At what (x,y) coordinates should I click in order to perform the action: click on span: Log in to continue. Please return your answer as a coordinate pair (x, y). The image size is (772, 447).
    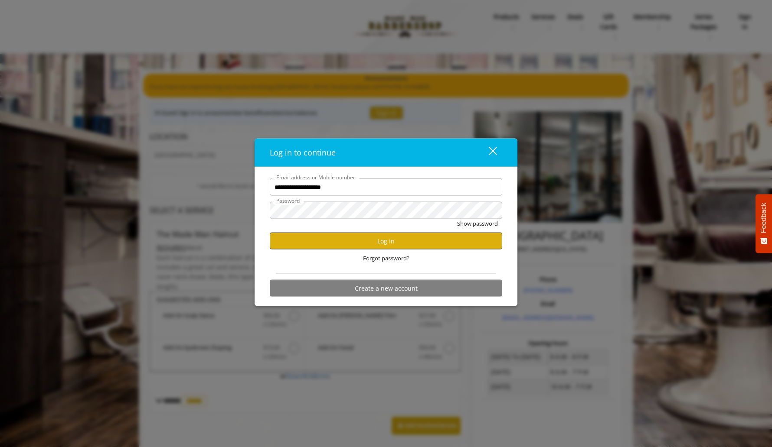
    Looking at the image, I should click on (303, 153).